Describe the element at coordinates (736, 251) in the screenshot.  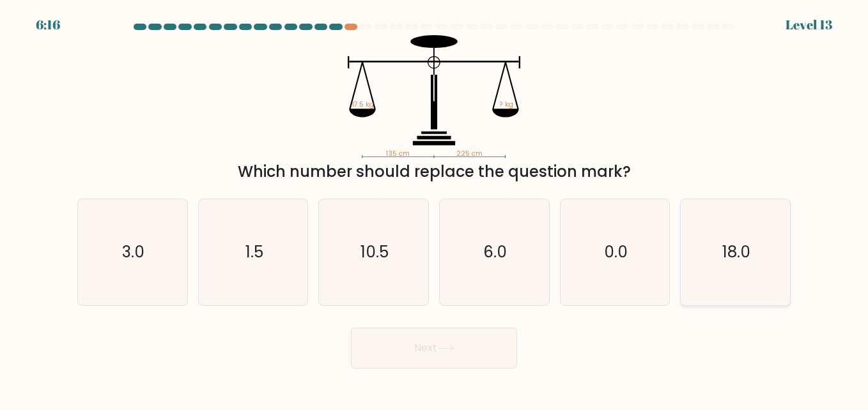
I see `text: 18.0` at that location.